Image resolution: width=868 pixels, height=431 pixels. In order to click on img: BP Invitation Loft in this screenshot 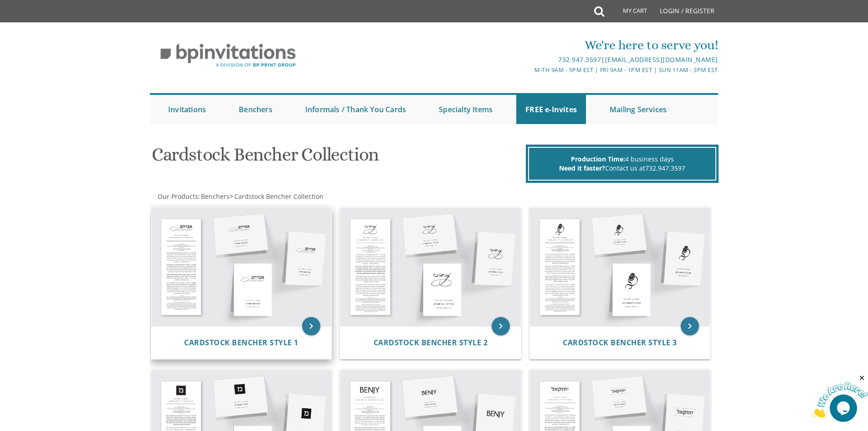, I will do `click(228, 55)`.